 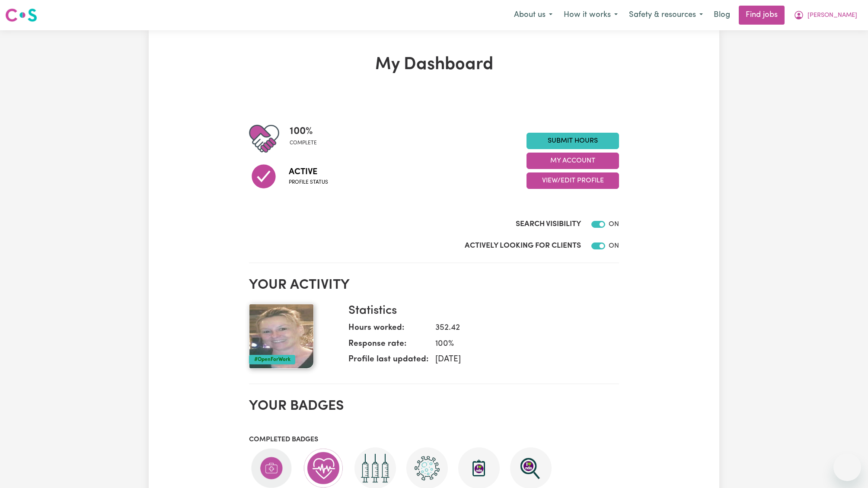 I want to click on button: About us, so click(x=533, y=15).